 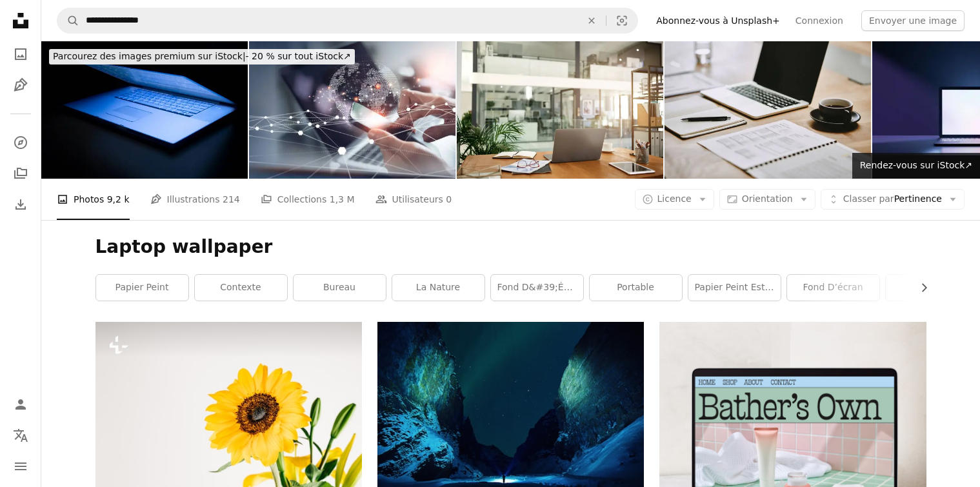 I want to click on img: Un espace de travail organisé conduit à plus de productivité, so click(x=560, y=110).